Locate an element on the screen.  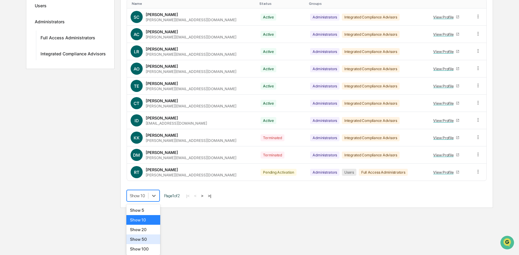
img: 1746055101610-c473b297-6a78-478c-a979-82029cc54cd1 is located at coordinates (11, 52).